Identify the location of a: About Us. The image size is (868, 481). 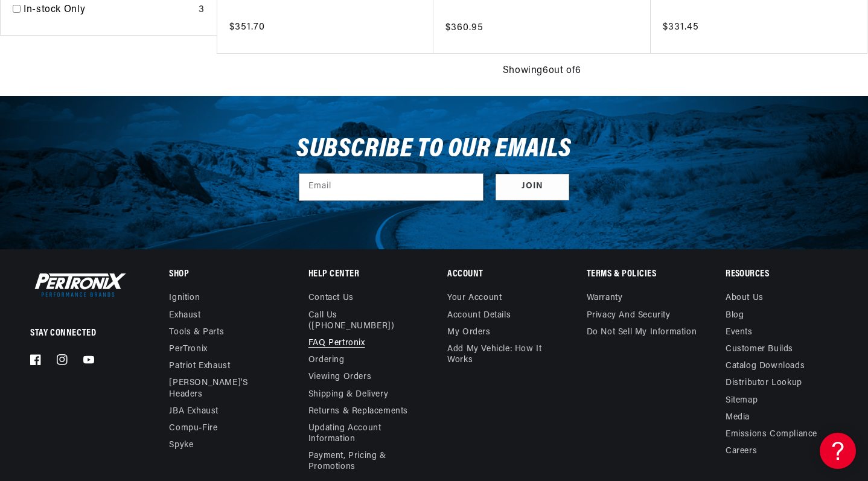
(744, 299).